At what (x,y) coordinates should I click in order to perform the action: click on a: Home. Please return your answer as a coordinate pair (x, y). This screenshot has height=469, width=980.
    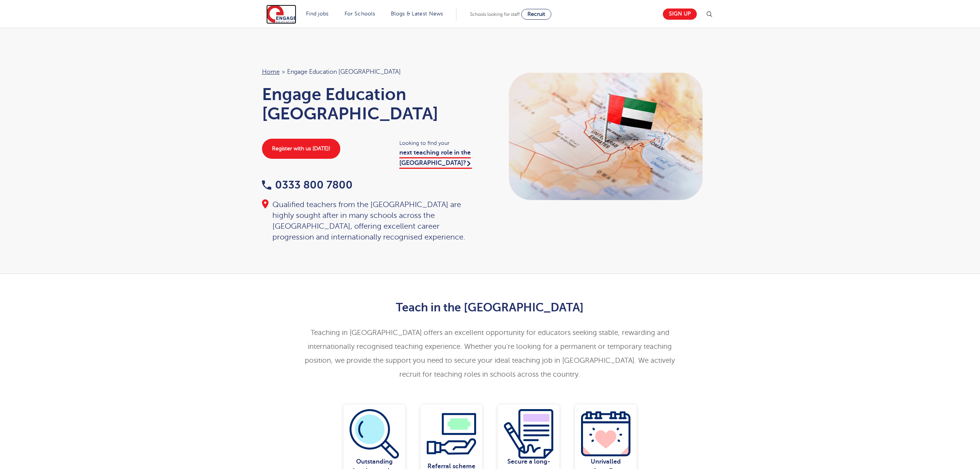
    Looking at the image, I should click on (271, 72).